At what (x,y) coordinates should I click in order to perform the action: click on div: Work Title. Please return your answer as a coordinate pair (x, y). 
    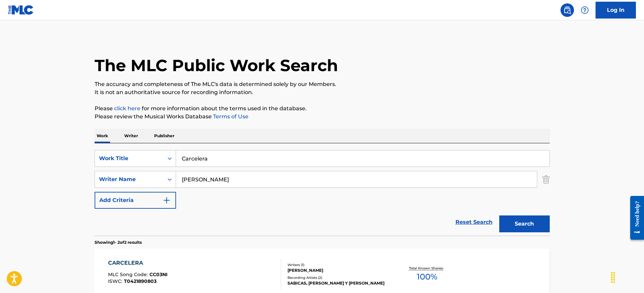
    Looking at the image, I should click on (129, 158).